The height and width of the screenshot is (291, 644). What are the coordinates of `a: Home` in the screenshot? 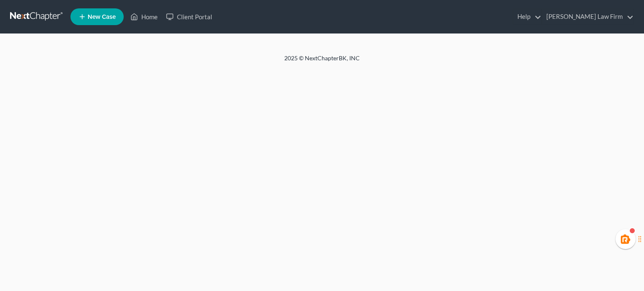 It's located at (144, 17).